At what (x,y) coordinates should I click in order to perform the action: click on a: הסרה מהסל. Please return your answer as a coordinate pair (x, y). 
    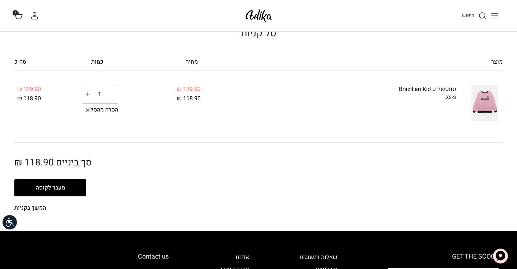
    Looking at the image, I should click on (100, 110).